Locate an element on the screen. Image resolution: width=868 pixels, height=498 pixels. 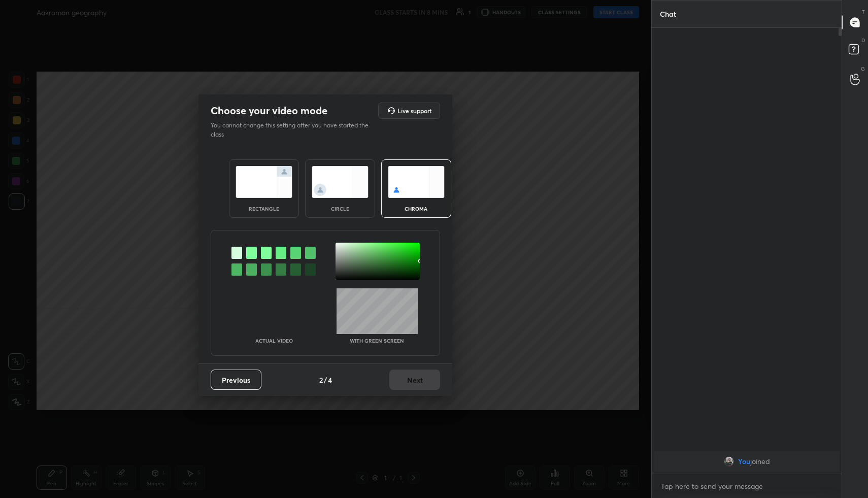
img: normalScreenIcon.ae25ed63.svg is located at coordinates (264, 182).